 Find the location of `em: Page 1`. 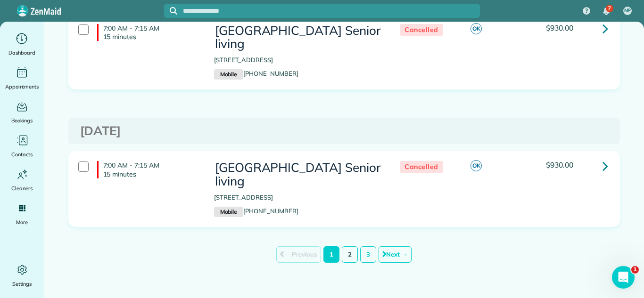

em: Page 1 is located at coordinates (331, 255).